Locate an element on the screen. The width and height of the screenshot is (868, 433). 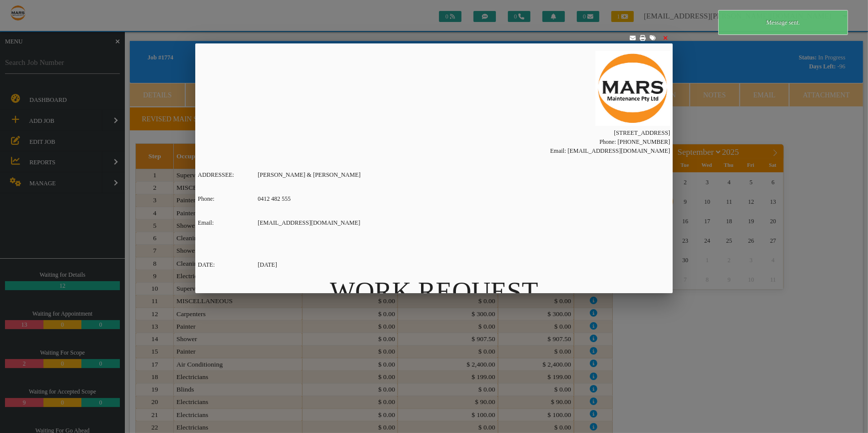
img: AAAAAElFTkSuQmCC is located at coordinates (633, 88).